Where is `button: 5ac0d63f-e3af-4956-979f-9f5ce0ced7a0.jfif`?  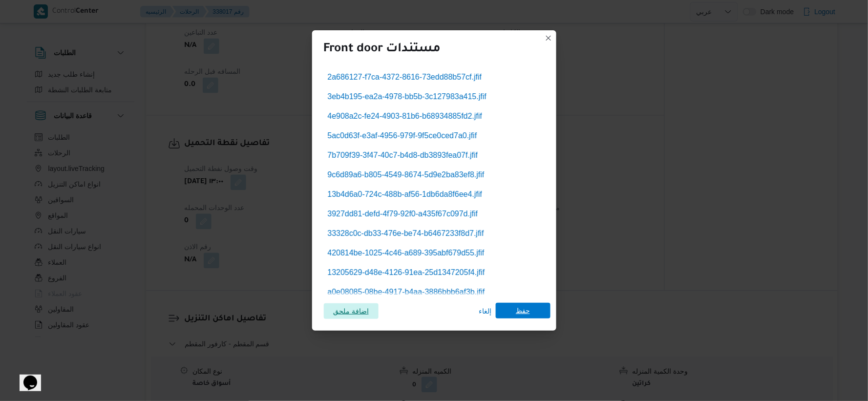
button: 5ac0d63f-e3af-4956-979f-9f5ce0ced7a0.jfif is located at coordinates (426, 136).